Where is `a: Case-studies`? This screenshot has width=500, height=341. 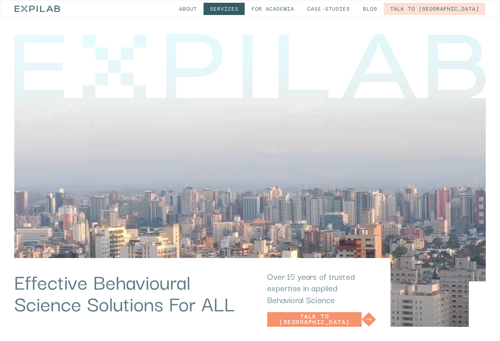
a: Case-studies is located at coordinates (328, 9).